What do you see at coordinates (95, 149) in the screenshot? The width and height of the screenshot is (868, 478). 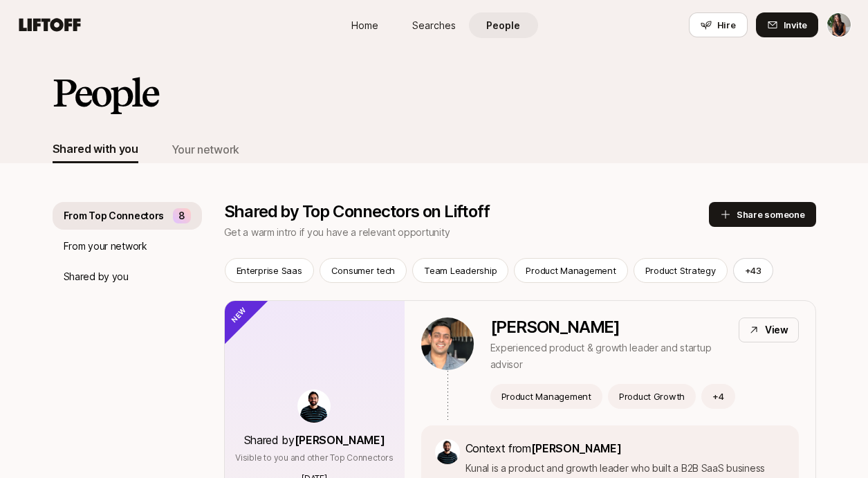 I see `div: Shared with you` at bounding box center [95, 149].